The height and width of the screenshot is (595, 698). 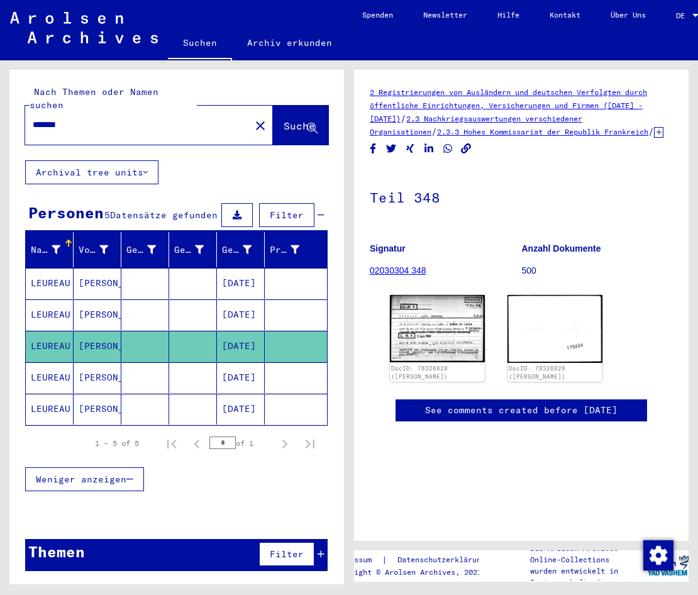 I want to click on button: First page, so click(x=172, y=444).